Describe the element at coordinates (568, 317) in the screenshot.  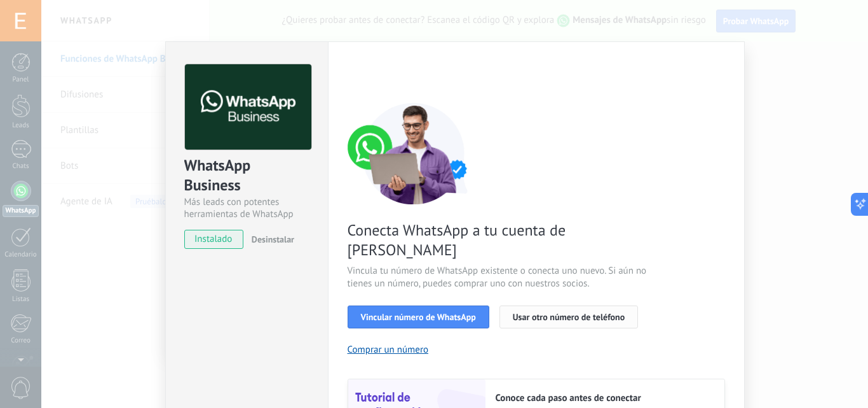
I see `button: Usar otro número de teléfono` at that location.